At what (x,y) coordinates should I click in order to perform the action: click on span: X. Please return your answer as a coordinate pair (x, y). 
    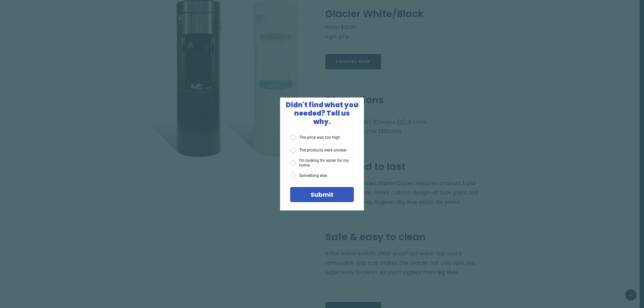
    Looking at the image, I should click on (357, 103).